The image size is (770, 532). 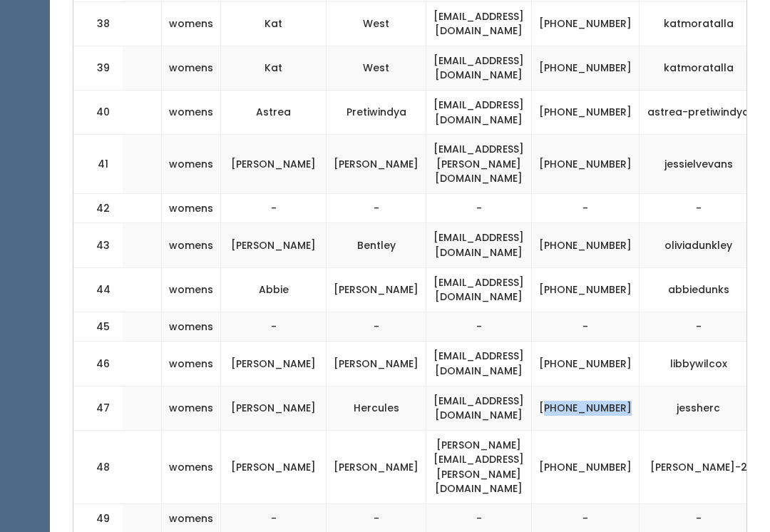 I want to click on td: jessherc, so click(x=704, y=408).